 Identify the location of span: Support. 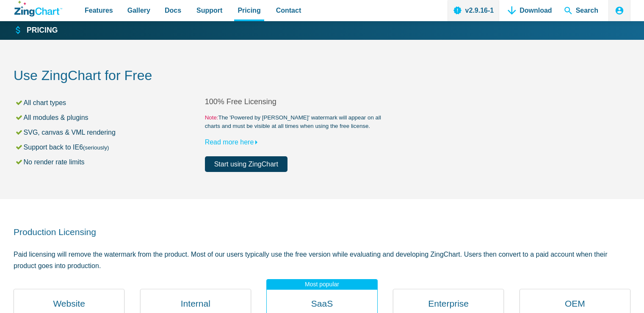
(210, 10).